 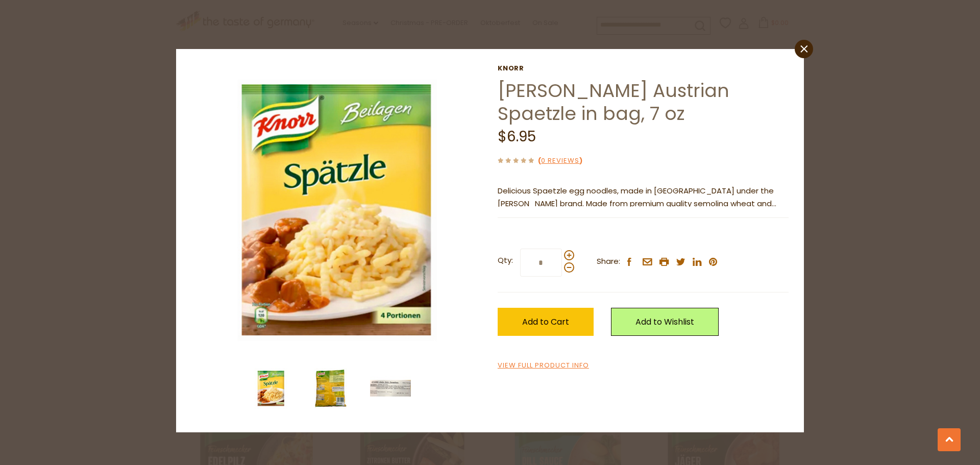 I want to click on strong: Qty:, so click(x=506, y=261).